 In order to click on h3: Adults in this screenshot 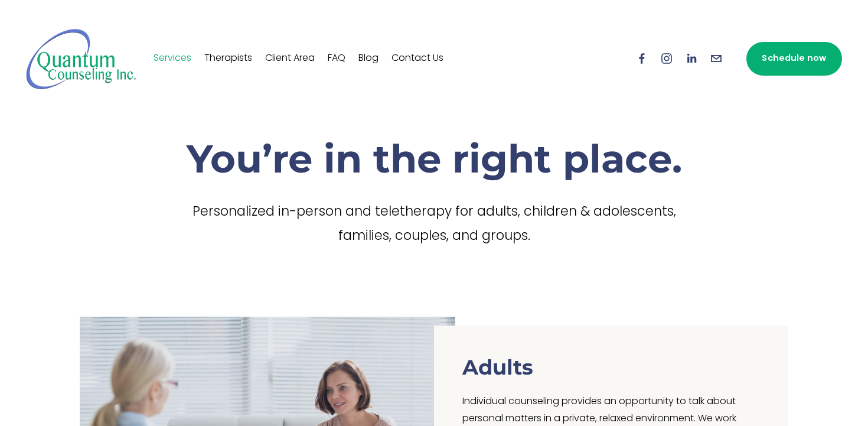, I will do `click(498, 367)`.